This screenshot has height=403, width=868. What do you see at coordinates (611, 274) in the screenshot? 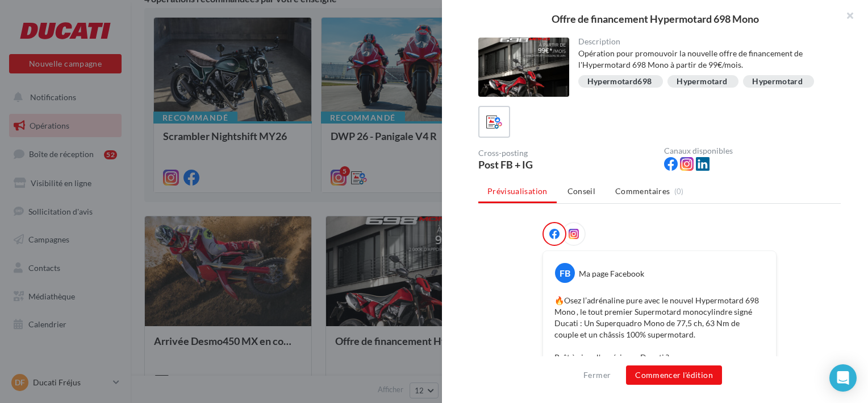
I see `div: Ma page Facebook` at bounding box center [611, 274].